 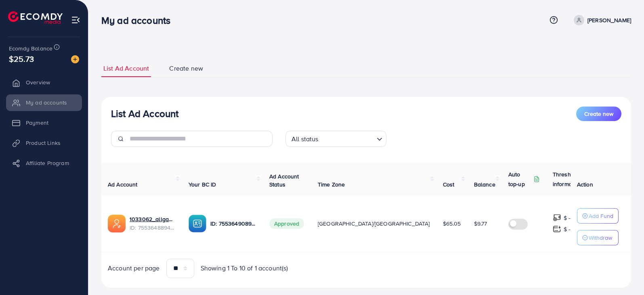 I want to click on span: Approved, so click(x=287, y=224).